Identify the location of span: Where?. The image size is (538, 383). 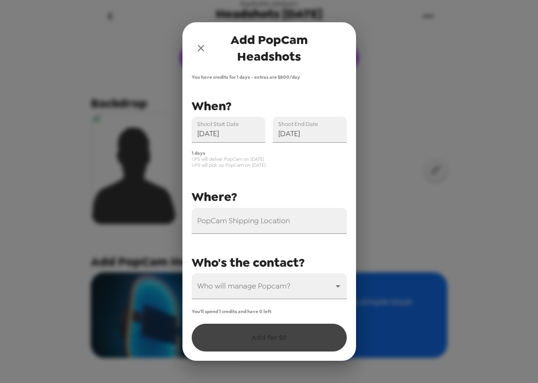
(215, 197).